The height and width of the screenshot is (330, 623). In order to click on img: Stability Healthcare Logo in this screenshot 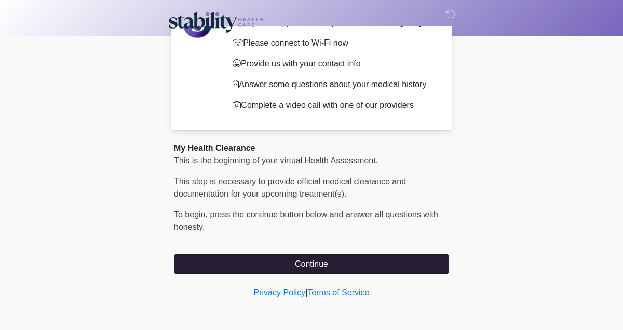, I will do `click(215, 21)`.